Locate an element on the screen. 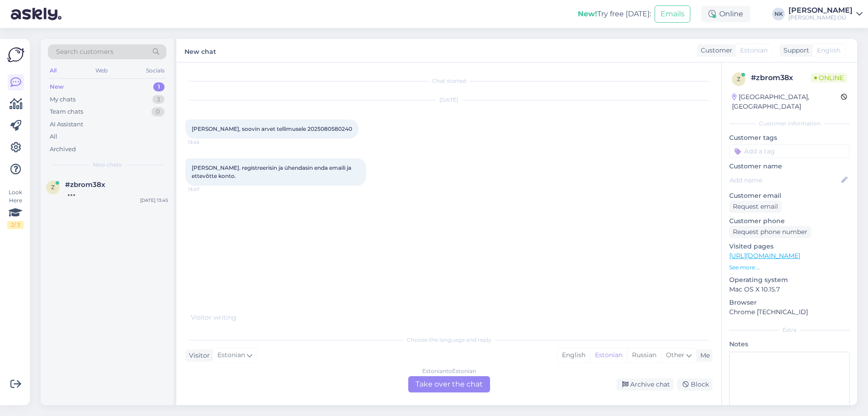 This screenshot has height=416, width=868. div: Request phone number is located at coordinates (770, 231).